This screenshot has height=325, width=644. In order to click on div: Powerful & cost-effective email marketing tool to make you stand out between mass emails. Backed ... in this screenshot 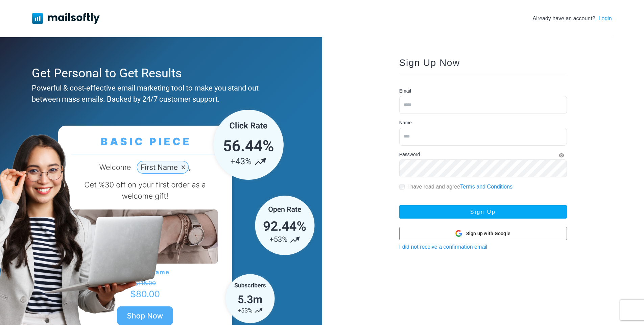, I will do `click(159, 94)`.